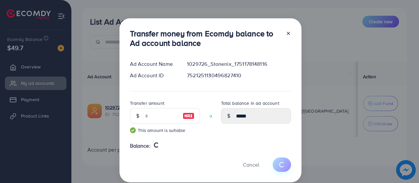 The image size is (419, 183). I want to click on button: Cancel, so click(251, 164).